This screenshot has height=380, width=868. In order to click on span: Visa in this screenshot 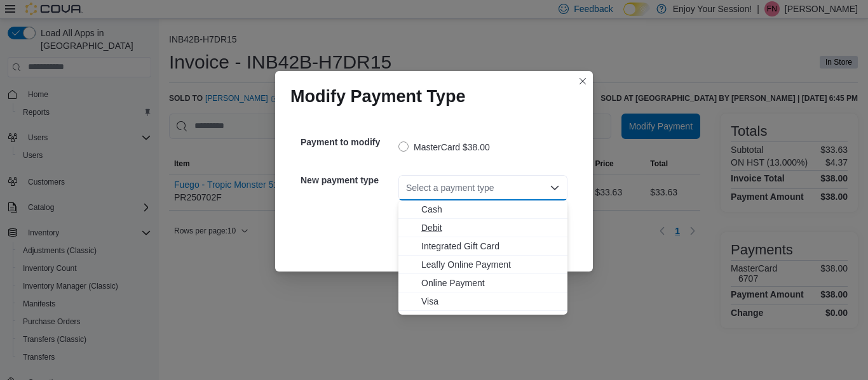, I will do `click(490, 302)`.